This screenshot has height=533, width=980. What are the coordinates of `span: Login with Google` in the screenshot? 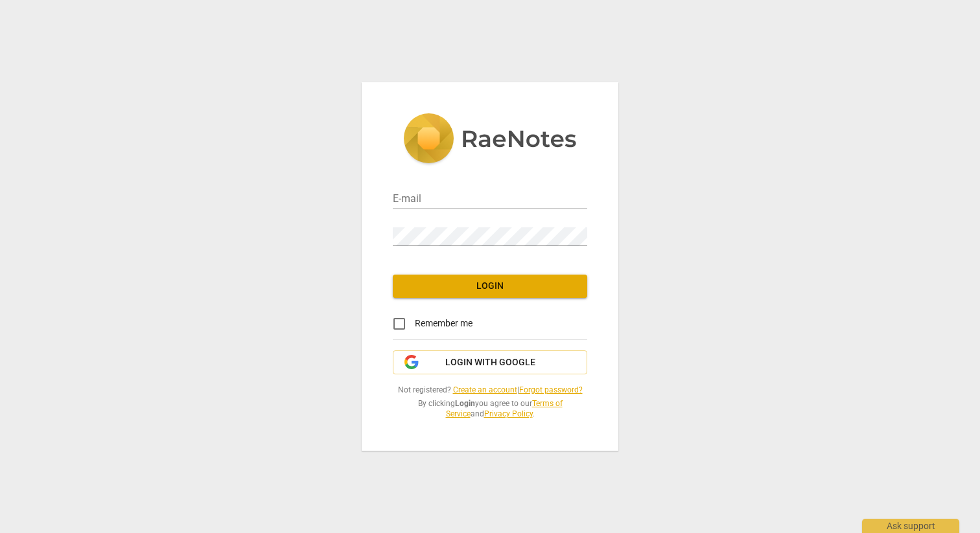 It's located at (490, 363).